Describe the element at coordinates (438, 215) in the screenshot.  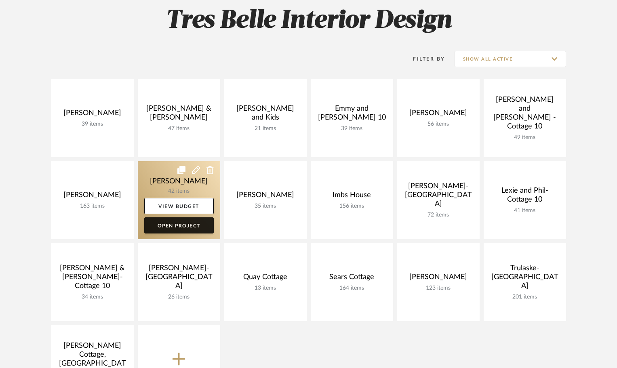
I see `div: 72 items` at that location.